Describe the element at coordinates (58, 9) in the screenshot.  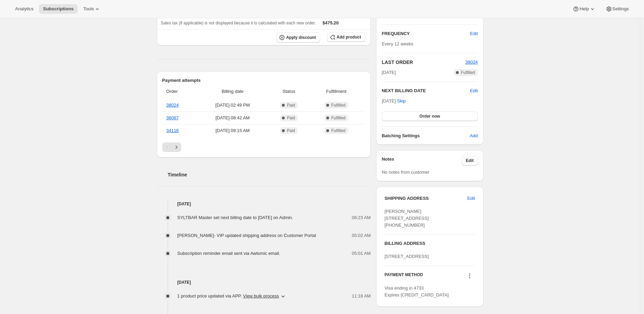
I see `button: Subscriptions` at that location.